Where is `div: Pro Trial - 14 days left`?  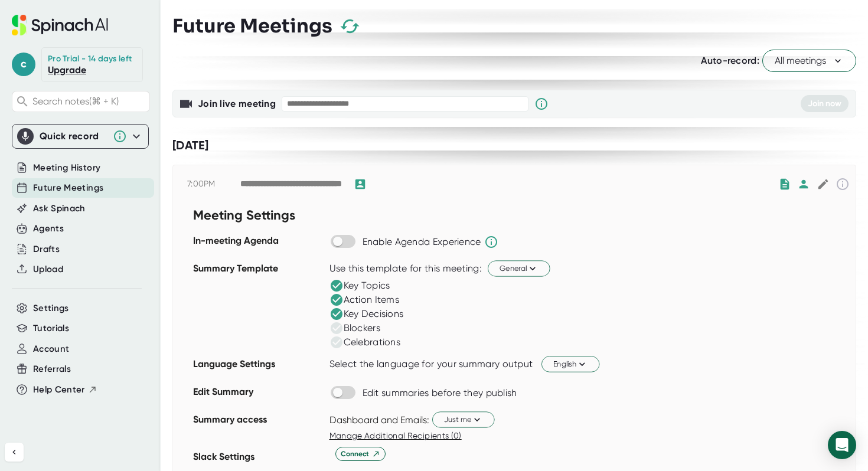 div: Pro Trial - 14 days left is located at coordinates (90, 59).